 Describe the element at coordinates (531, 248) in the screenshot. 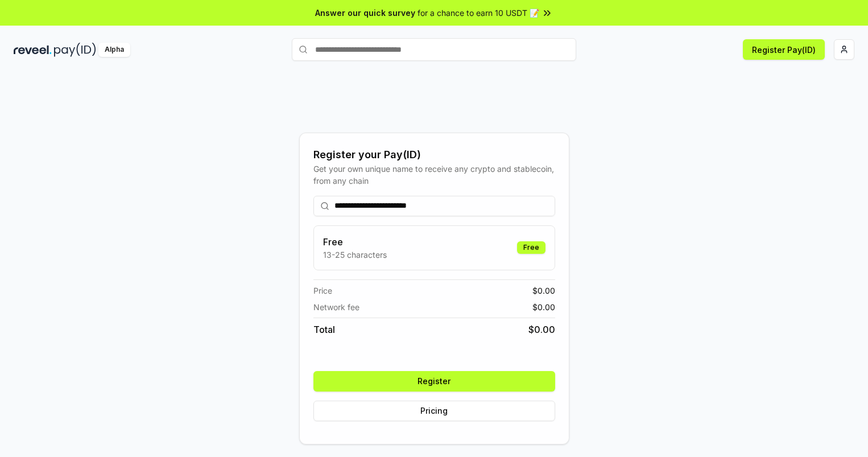

I see `div: Free` at that location.